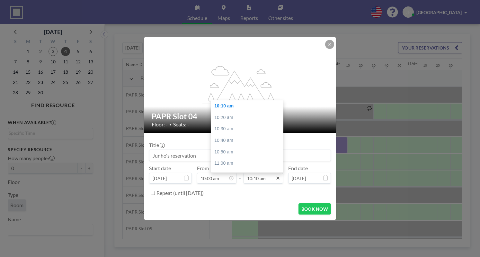 The width and height of the screenshot is (480, 257). Describe the element at coordinates (181, 124) in the screenshot. I see `span: Seats: -` at that location.